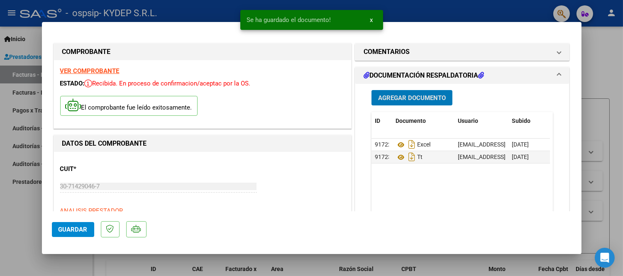 This screenshot has height=276, width=623. Describe the element at coordinates (383, 144) in the screenshot. I see `span: 91722` at that location.